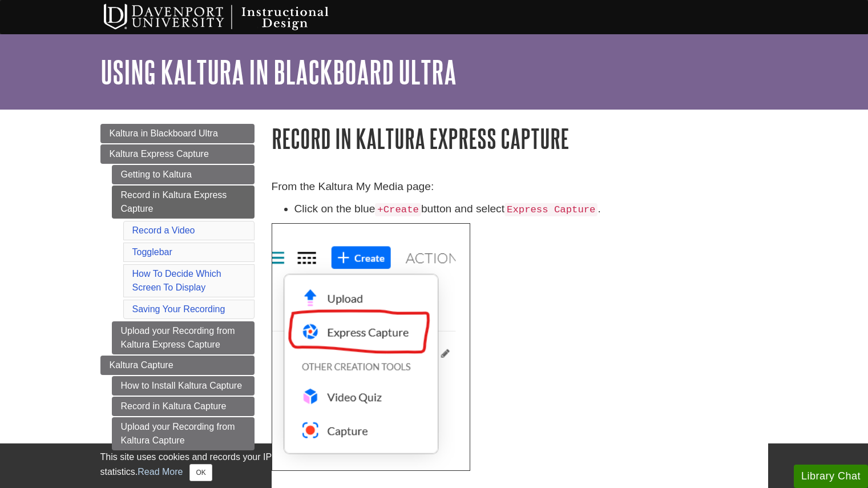  What do you see at coordinates (371, 347) in the screenshot?
I see `img: express capture` at bounding box center [371, 347].